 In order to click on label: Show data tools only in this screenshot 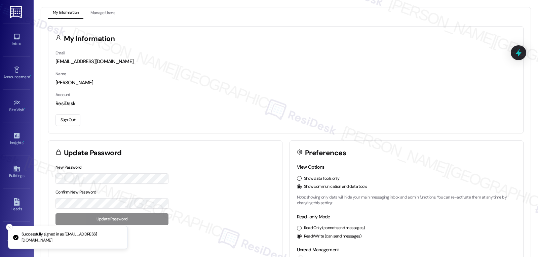, I will do `click(322, 179)`.